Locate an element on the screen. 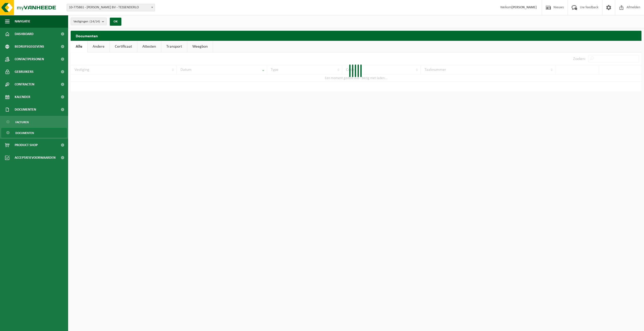 This screenshot has height=331, width=644. span: Dashboard is located at coordinates (24, 34).